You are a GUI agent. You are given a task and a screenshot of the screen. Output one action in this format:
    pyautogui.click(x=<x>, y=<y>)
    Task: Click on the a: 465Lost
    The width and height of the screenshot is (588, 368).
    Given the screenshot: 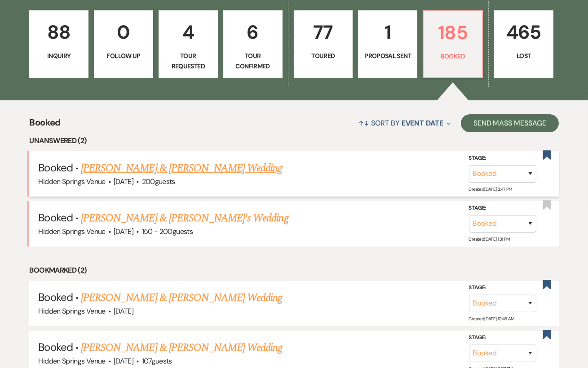 What is the action you would take?
    pyautogui.click(x=524, y=44)
    